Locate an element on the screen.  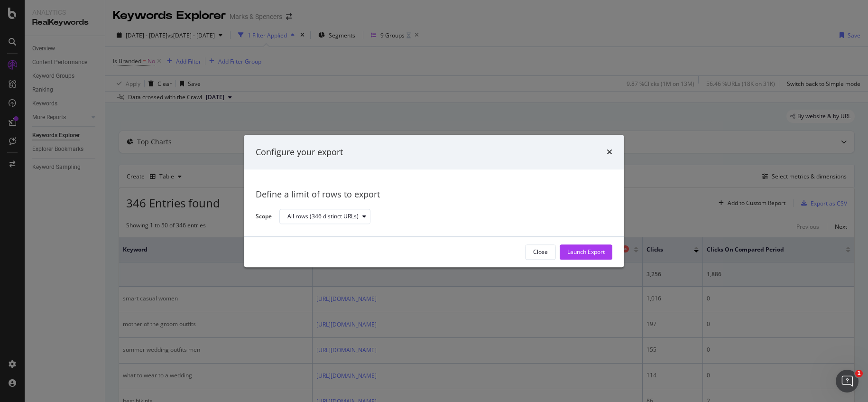
span: 1 is located at coordinates (859, 373).